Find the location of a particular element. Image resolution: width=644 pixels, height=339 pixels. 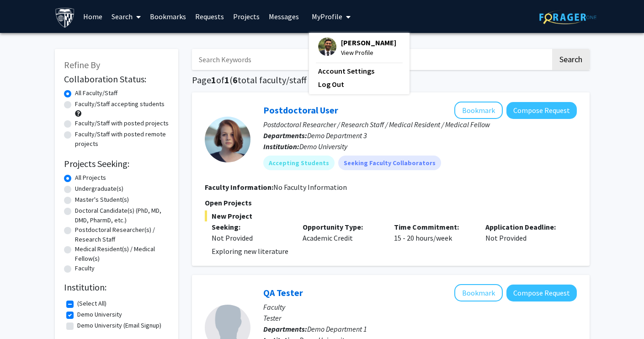

span: New Project is located at coordinates (391, 216).